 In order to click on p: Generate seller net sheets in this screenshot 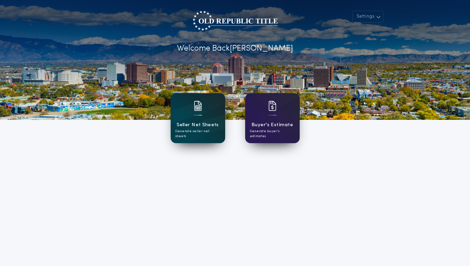, I will do `click(198, 134)`.